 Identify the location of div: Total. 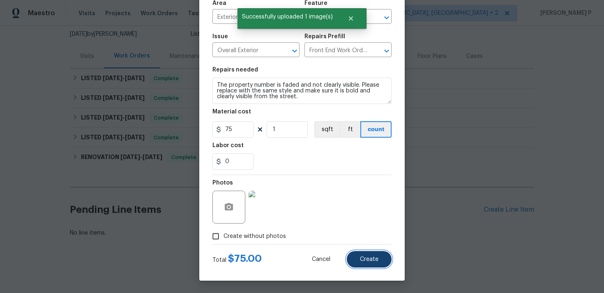
(237, 259).